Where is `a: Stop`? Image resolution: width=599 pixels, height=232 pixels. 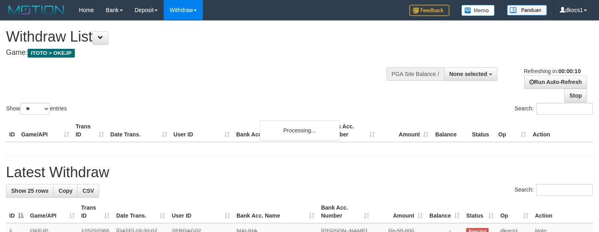
a: Stop is located at coordinates (576, 96).